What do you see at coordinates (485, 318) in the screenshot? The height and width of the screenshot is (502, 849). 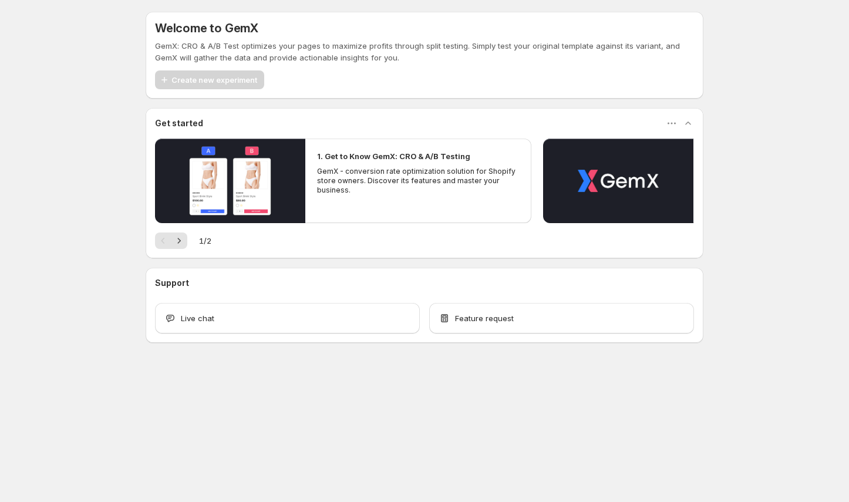 I see `span: Feature request` at bounding box center [485, 318].